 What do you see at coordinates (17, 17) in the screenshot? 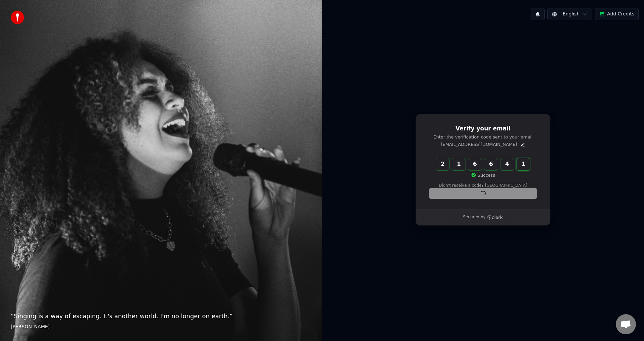
I see `img: youka` at bounding box center [17, 17].